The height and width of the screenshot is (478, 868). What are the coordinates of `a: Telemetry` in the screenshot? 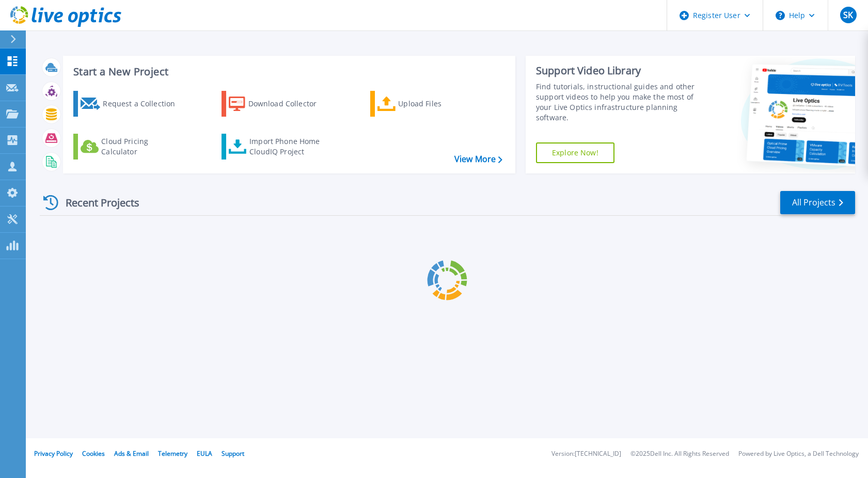 It's located at (172, 453).